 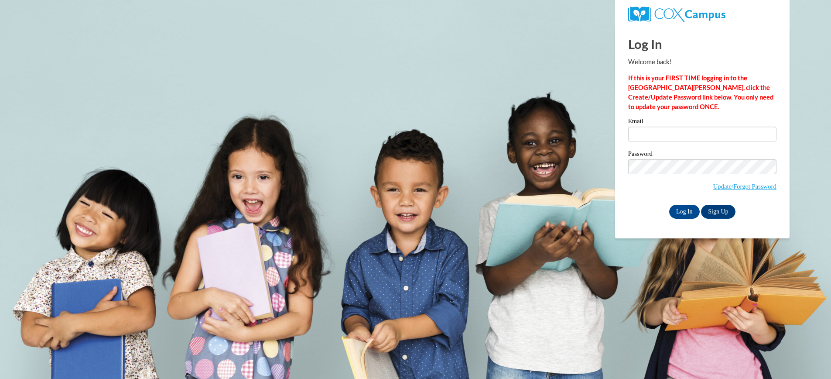 I want to click on label: Password, so click(x=703, y=155).